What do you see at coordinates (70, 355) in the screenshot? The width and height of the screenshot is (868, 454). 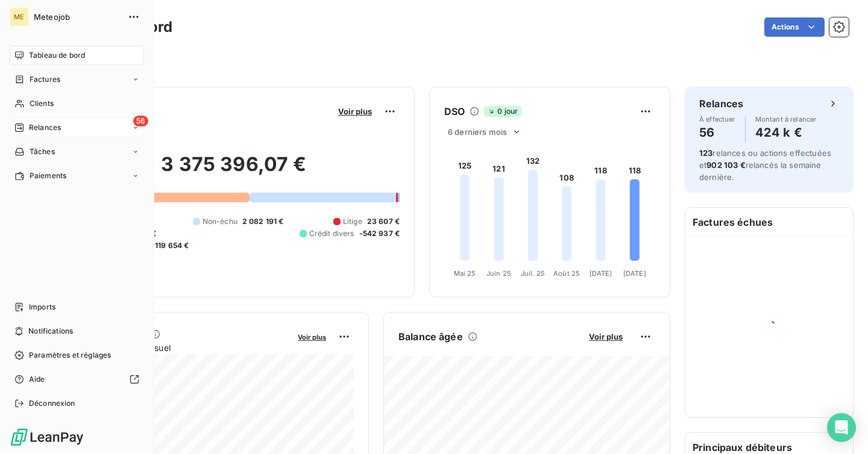 I see `span: Paramètres et réglages` at bounding box center [70, 355].